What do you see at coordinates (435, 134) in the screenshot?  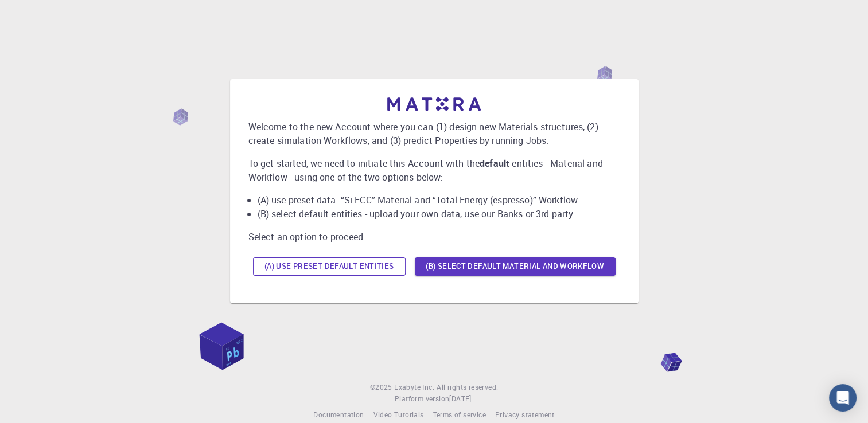 I see `p: Welcome to the new Account where you can (1) design new Materials structures, (2) create simulati...` at bounding box center [435, 134].